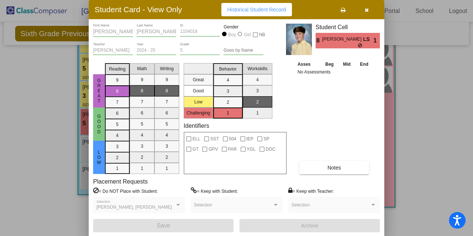 This screenshot has width=473, height=236. I want to click on label: = Do NOT Place with Student:, so click(125, 191).